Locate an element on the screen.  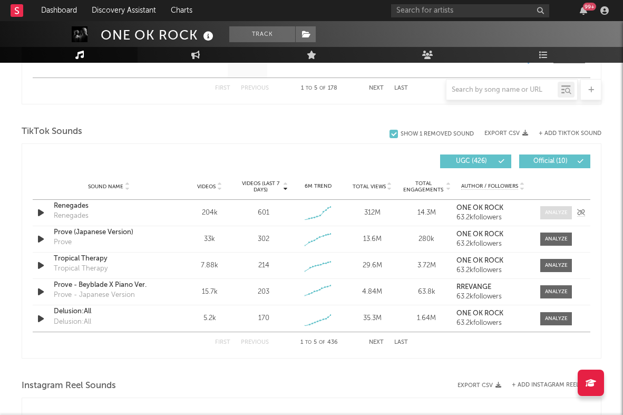
div: 14.3M is located at coordinates (426, 213).